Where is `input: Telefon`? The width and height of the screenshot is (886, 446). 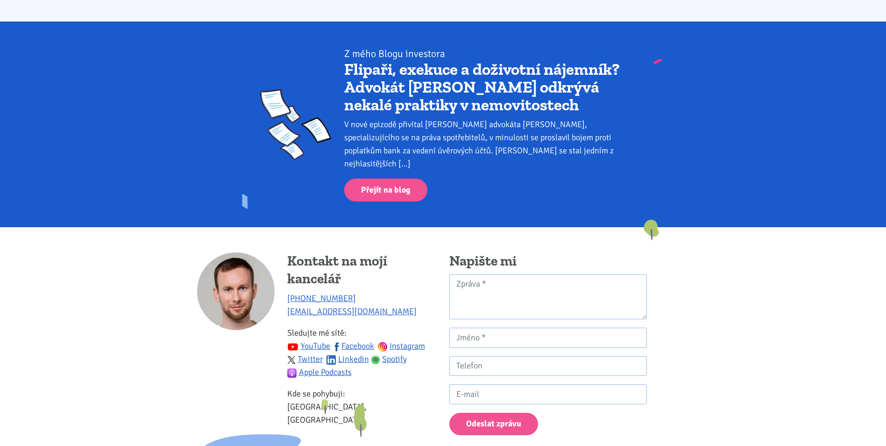 input: Telefon is located at coordinates (548, 366).